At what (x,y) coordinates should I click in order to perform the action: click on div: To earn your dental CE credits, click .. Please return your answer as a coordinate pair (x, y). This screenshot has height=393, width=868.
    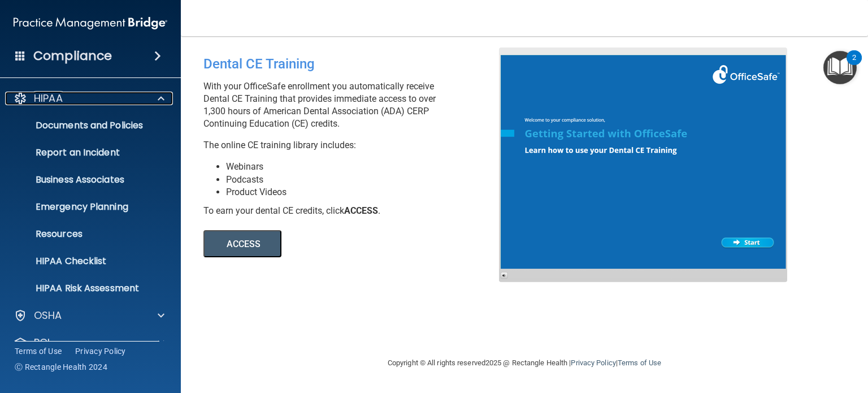
    Looking at the image, I should click on (355, 211).